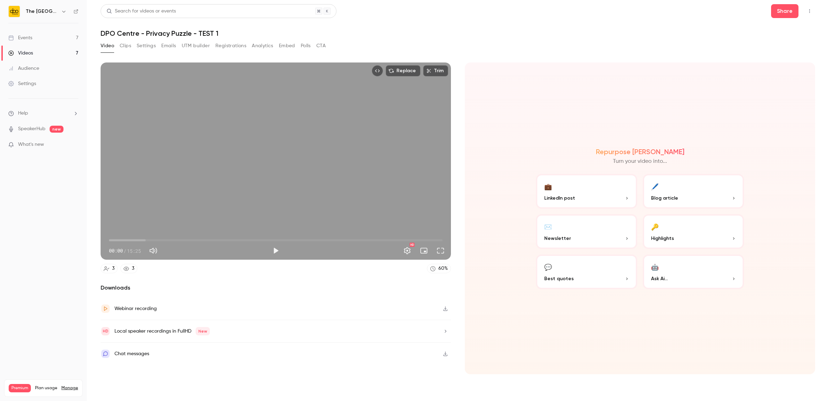 Image resolution: width=829 pixels, height=401 pixels. Describe the element at coordinates (441, 251) in the screenshot. I see `div: Full screen` at that location.